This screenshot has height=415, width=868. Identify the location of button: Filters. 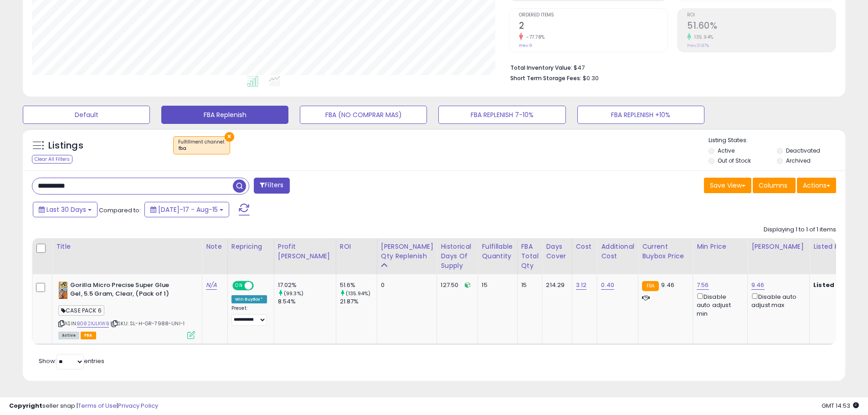
(272, 185).